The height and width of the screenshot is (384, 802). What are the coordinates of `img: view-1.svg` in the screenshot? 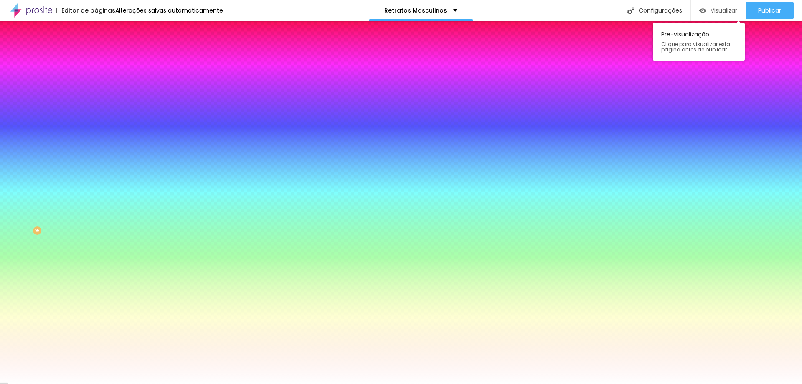 It's located at (703, 10).